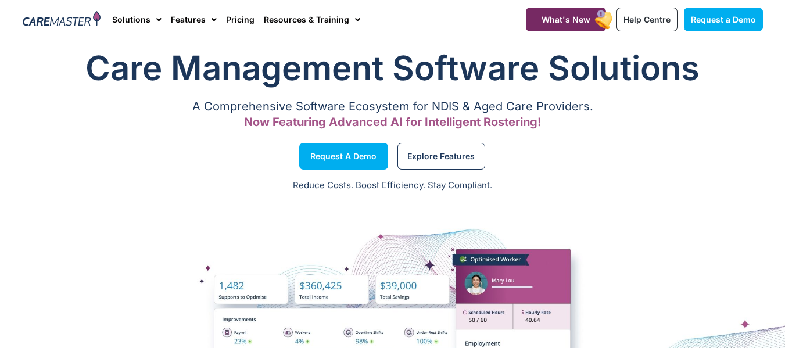 The width and height of the screenshot is (785, 348). I want to click on a: Explore Features, so click(441, 156).